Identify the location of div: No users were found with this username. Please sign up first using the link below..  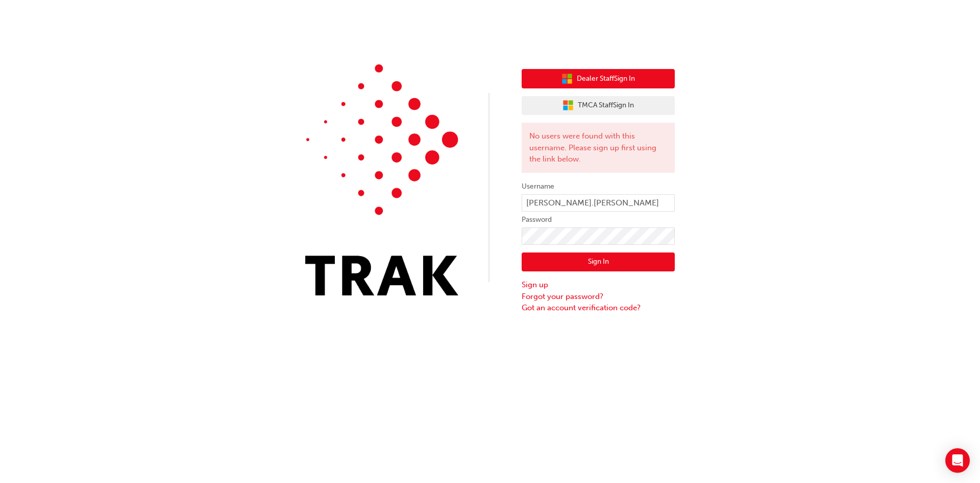
(598, 147).